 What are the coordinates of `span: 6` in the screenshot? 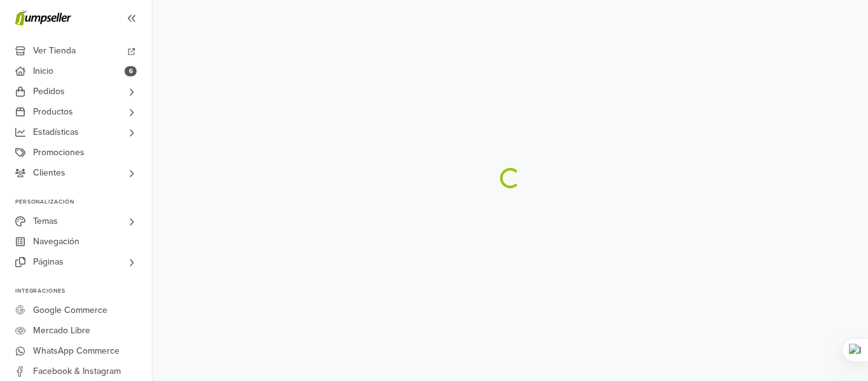 It's located at (130, 71).